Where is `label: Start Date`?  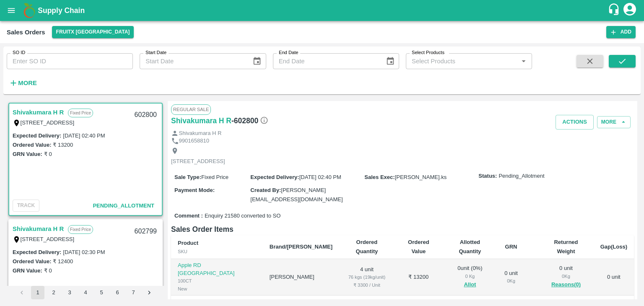 label: Start Date is located at coordinates (156, 53).